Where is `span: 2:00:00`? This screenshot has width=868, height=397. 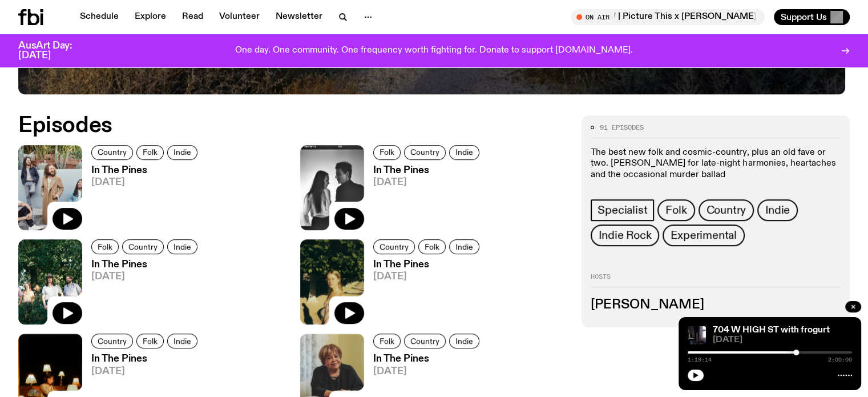
span: 2:00:00 is located at coordinates (839, 359).